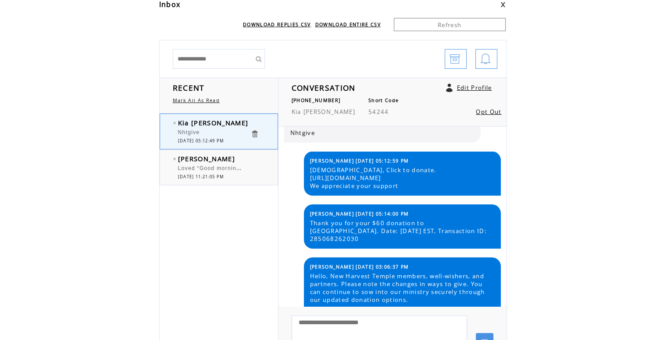  Describe the element at coordinates (485, 59) in the screenshot. I see `img: bell.png` at that location.